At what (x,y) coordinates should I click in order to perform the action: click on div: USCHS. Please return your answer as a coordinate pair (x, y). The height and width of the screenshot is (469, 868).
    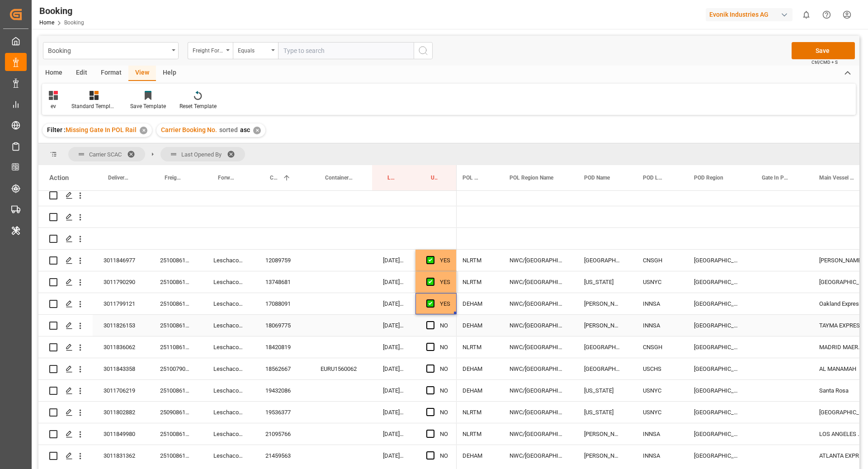
    Looking at the image, I should click on (657, 369).